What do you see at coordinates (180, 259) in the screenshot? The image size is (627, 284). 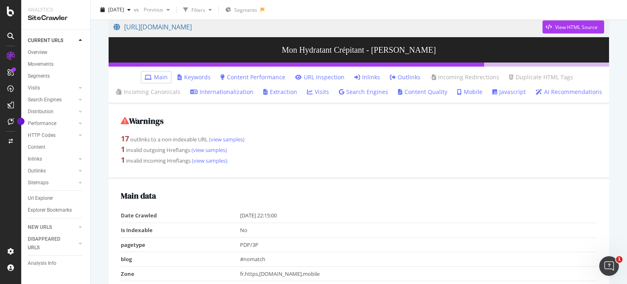 I see `td: blog` at bounding box center [180, 259].